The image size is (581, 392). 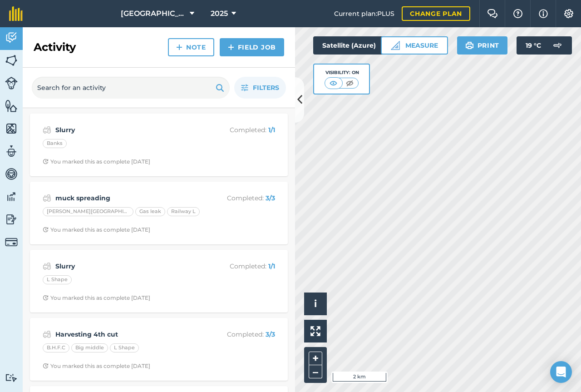 I want to click on img: svg+xml;base64,PHN2ZyB4bWxucz0iaHR0cDovL3d3dy53My5vcmcvMjAwMC9zdmciIHdpZHRoPSIxNyIgaGVpZ2h0PSIxNy..., so click(x=544, y=14).